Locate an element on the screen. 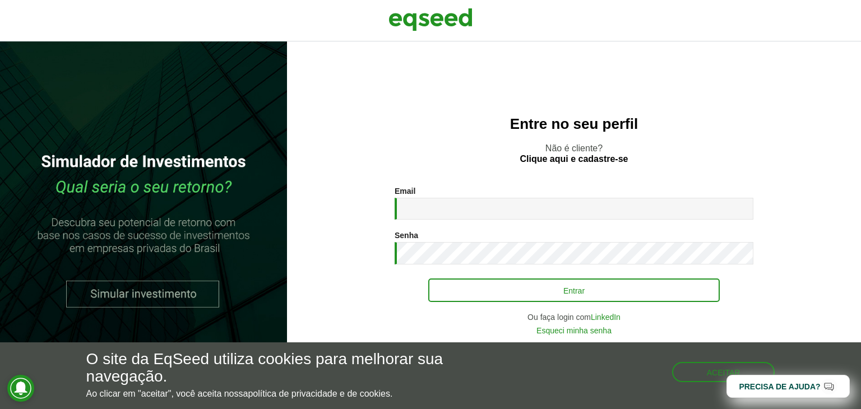  label: Senha is located at coordinates (407, 236).